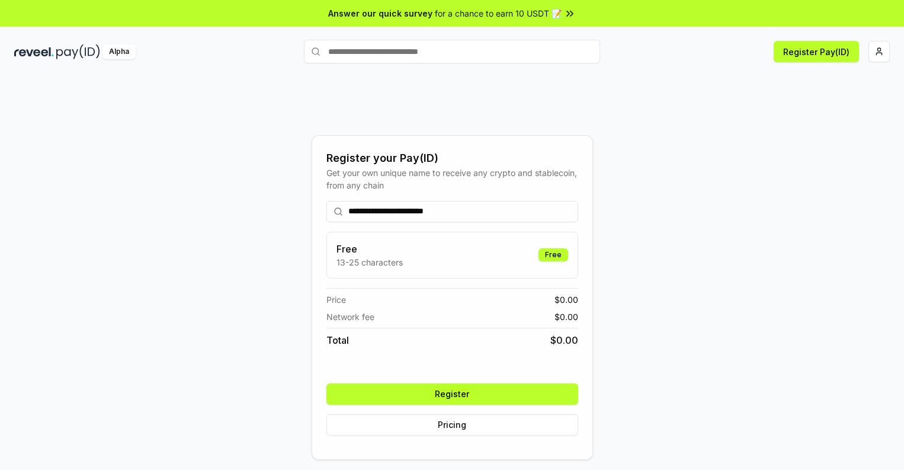 This screenshot has width=904, height=470. I want to click on div: Free, so click(553, 255).